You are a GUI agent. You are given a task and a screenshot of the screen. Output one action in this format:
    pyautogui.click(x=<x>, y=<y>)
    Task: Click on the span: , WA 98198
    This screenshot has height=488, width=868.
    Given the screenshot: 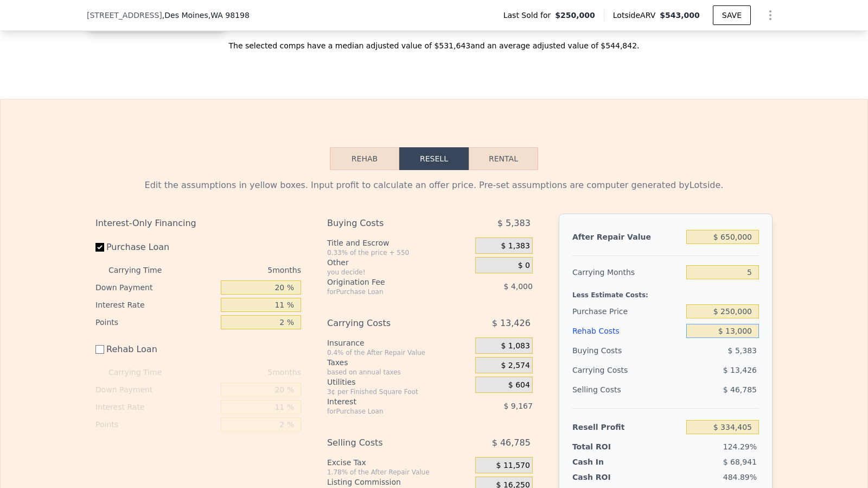 What is the action you would take?
    pyautogui.click(x=229, y=15)
    